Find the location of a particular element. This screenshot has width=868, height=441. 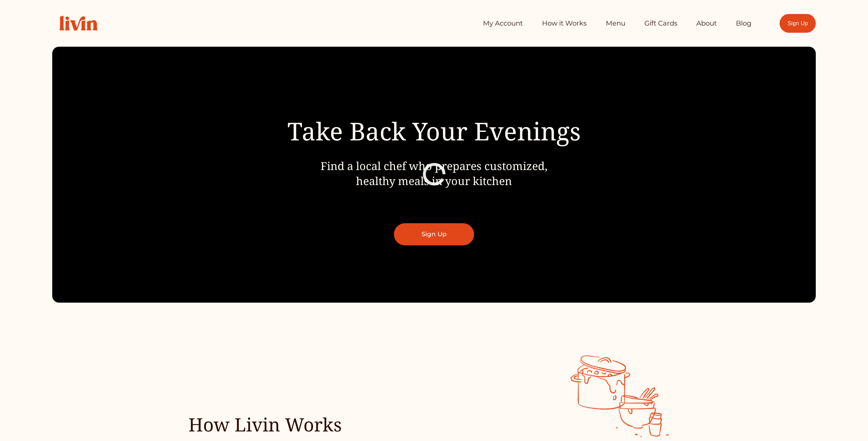

span: Find a local chef who prepares customized, healthy meals in your kitchen is located at coordinates (434, 173).